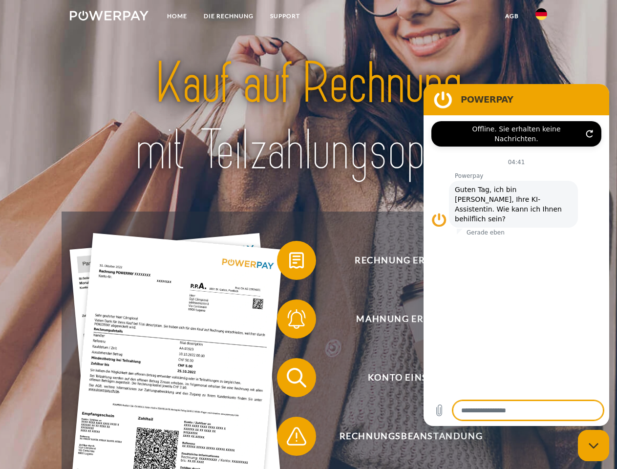 The height and width of the screenshot is (469, 617). Describe the element at coordinates (404, 436) in the screenshot. I see `button: Rechnungsbeanstandung` at that location.